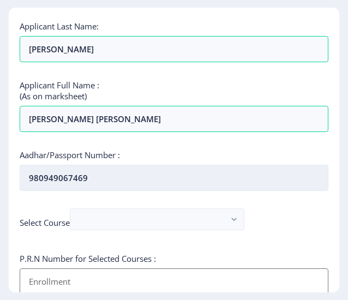  I want to click on label: Aadhar/Passport Number :, so click(70, 155).